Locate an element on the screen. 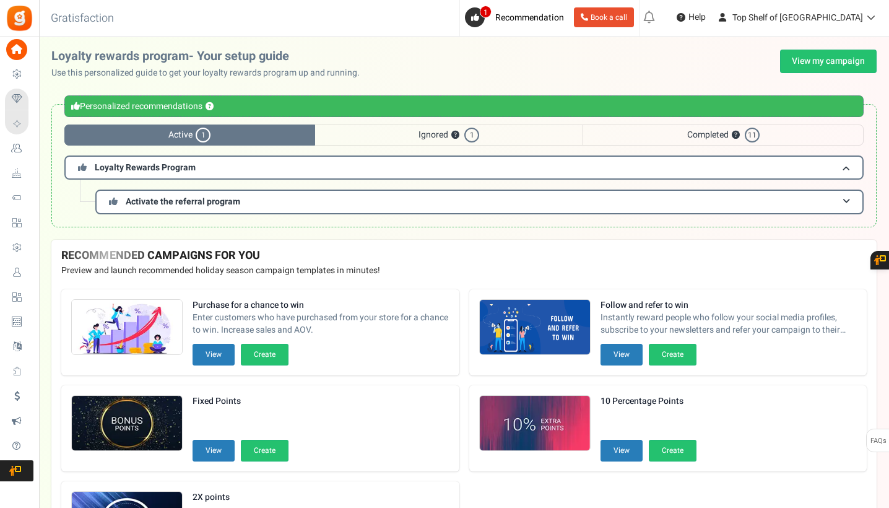  span: Ignored is located at coordinates (449, 135).